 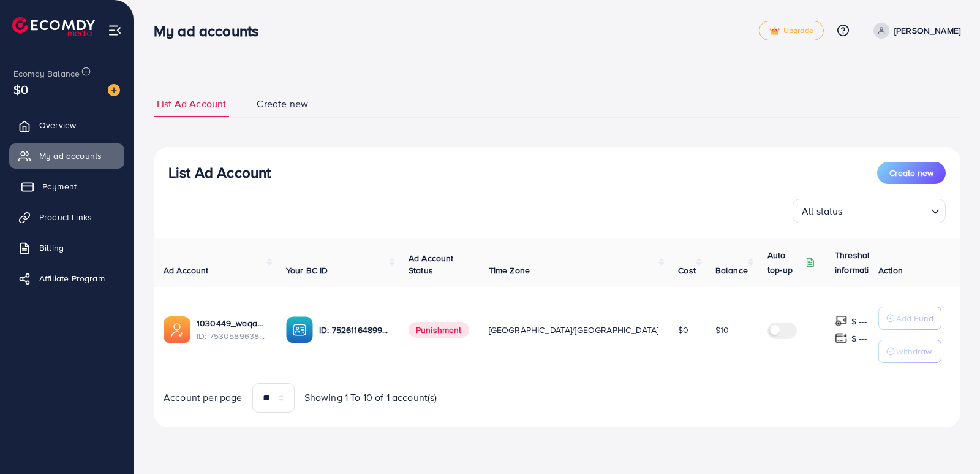 What do you see at coordinates (886, 209) in the screenshot?
I see `input: Search for option` at bounding box center [886, 209].